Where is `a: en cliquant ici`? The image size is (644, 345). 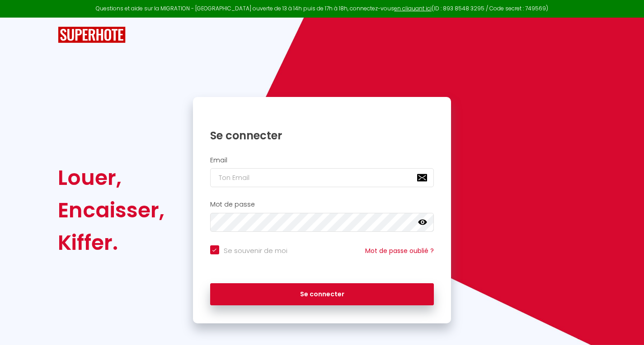
a: en cliquant ici is located at coordinates (413, 8).